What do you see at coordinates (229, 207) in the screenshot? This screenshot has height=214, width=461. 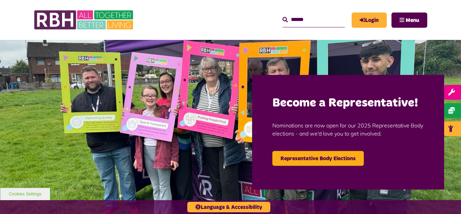 I see `button: Language & Accessibility` at bounding box center [229, 207].